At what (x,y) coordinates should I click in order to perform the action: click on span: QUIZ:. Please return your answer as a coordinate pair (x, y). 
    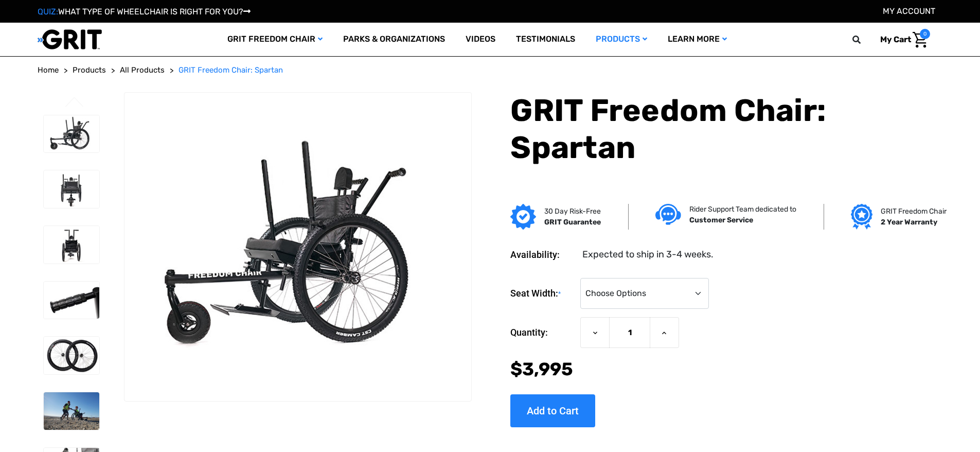
    Looking at the image, I should click on (48, 12).